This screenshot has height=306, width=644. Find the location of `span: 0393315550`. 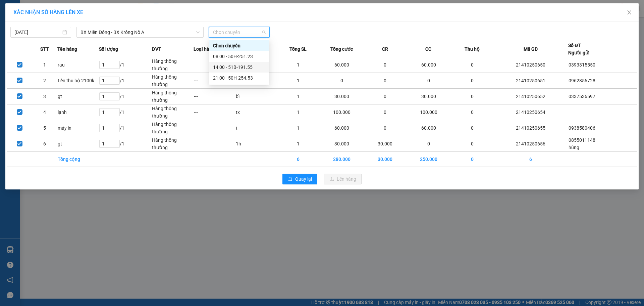

span: 0393315550 is located at coordinates (582, 65).